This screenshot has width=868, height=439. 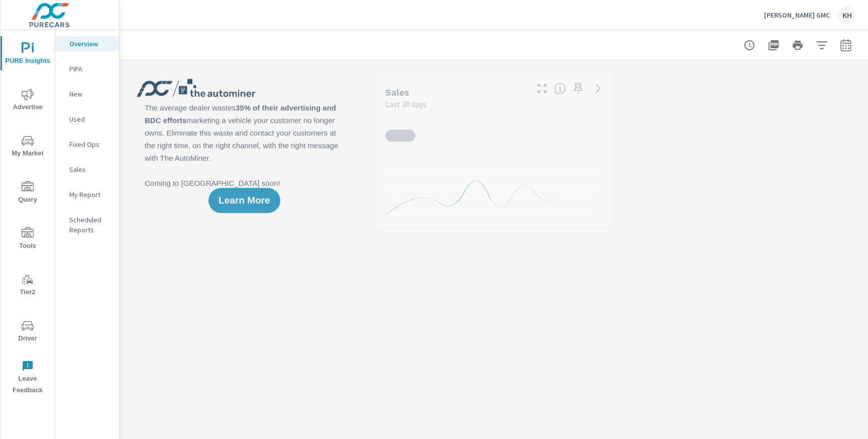 I want to click on div: My Report, so click(x=87, y=194).